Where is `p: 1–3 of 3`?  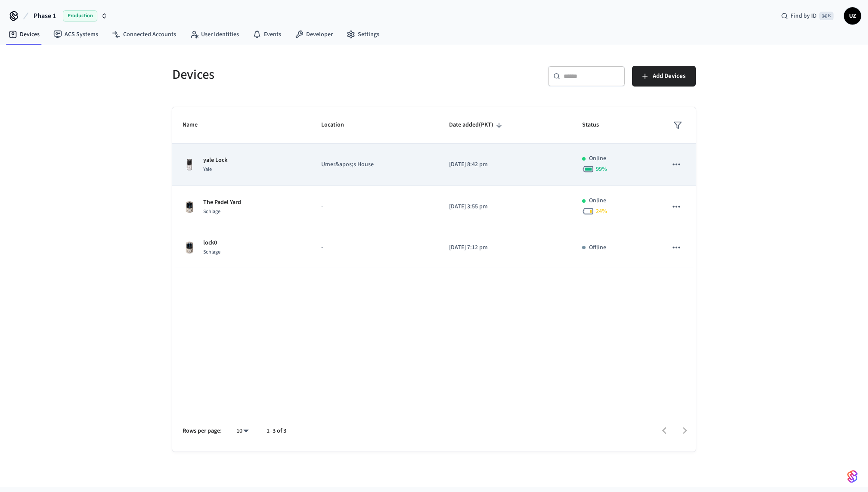
p: 1–3 of 3 is located at coordinates (277, 431).